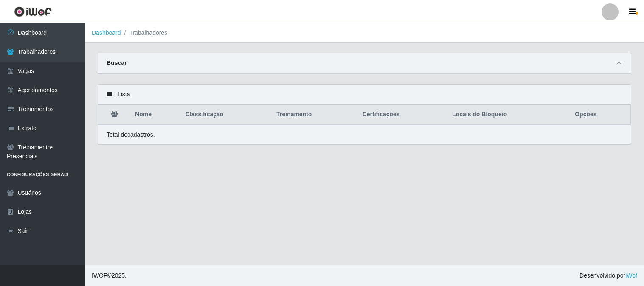  Describe the element at coordinates (106, 33) in the screenshot. I see `a: Dashboard` at that location.